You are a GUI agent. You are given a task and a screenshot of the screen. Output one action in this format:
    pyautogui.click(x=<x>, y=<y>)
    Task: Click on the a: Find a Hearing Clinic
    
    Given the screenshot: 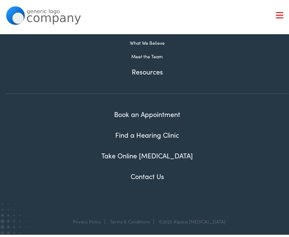 What is the action you would take?
    pyautogui.click(x=148, y=132)
    